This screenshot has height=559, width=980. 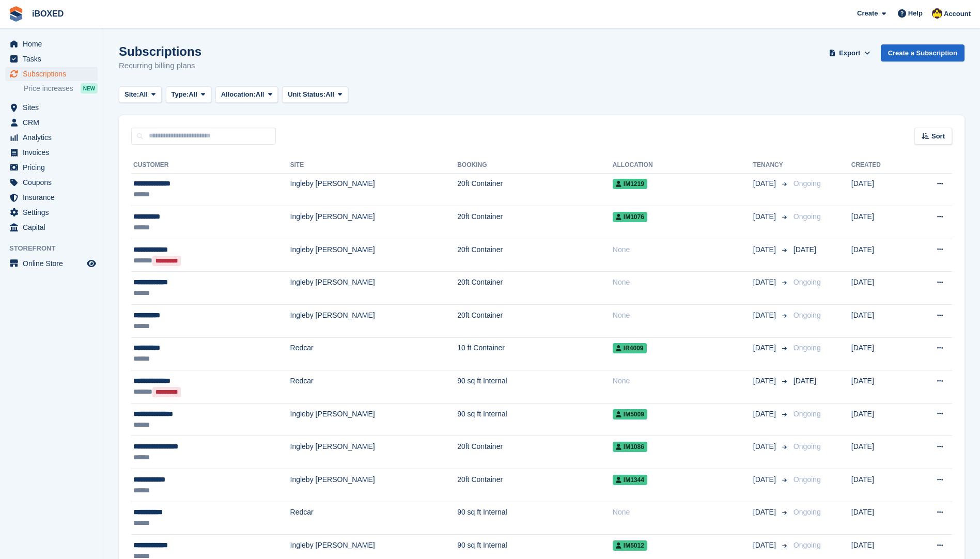 I want to click on span: Export, so click(x=849, y=53).